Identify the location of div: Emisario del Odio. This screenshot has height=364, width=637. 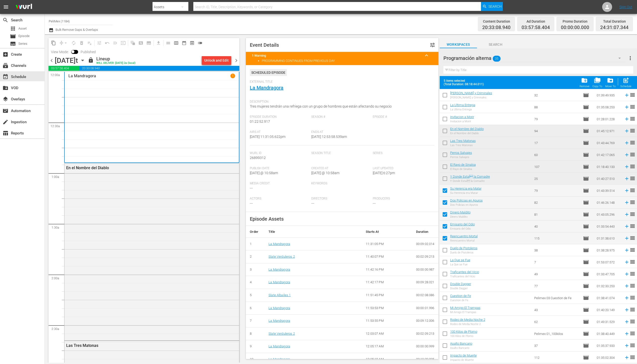
(462, 229).